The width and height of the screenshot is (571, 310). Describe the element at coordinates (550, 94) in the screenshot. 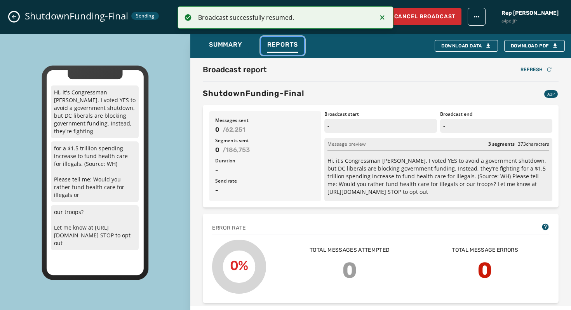

I see `div: A2P` at that location.